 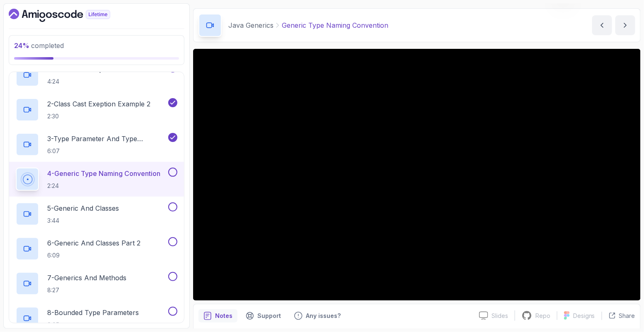 What do you see at coordinates (94, 243) in the screenshot?
I see `p: 6 - Generic And Classes Part 2` at bounding box center [94, 243].